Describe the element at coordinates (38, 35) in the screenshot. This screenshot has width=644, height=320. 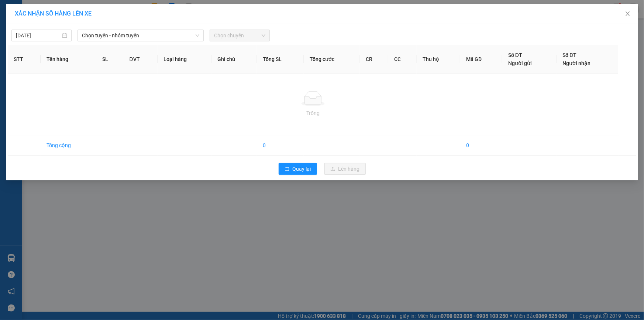
I see `input: 14/10/2025` at that location.